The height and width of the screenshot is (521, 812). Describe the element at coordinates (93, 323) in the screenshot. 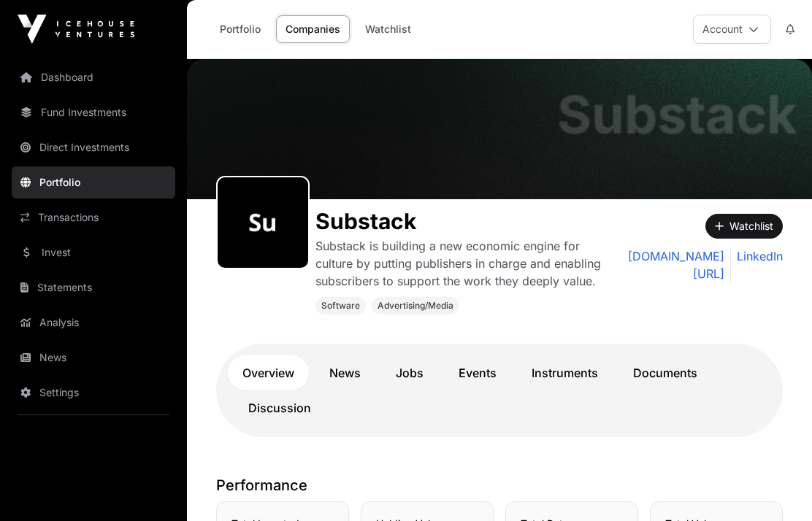

I see `a: Analysis` at that location.